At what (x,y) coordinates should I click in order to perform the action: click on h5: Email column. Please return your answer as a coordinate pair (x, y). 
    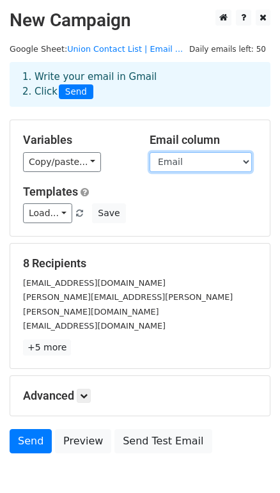
    Looking at the image, I should click on (203, 140).